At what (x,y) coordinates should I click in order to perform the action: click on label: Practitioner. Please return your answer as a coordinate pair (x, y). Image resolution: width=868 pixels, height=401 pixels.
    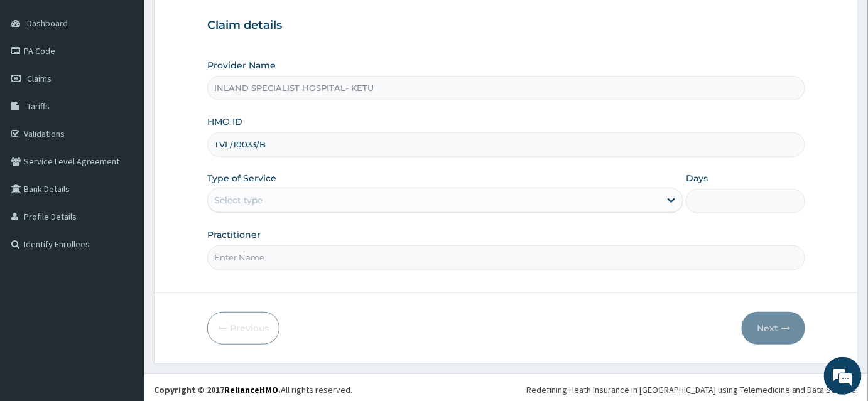
    Looking at the image, I should click on (234, 235).